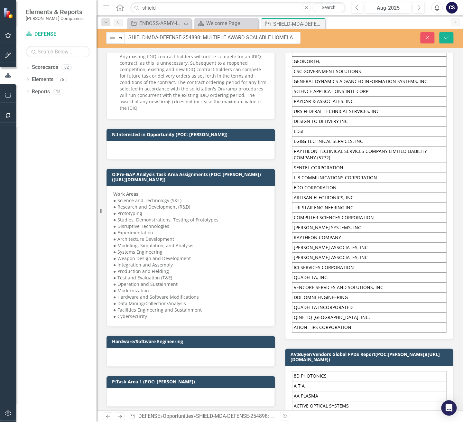  I want to click on a: Opportunities, so click(178, 416).